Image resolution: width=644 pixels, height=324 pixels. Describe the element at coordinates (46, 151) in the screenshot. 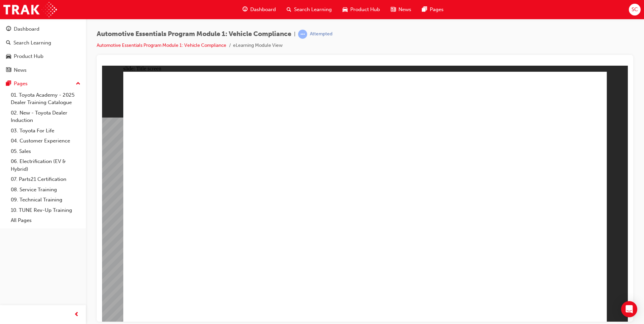

I see `a: 05. Sales` at that location.